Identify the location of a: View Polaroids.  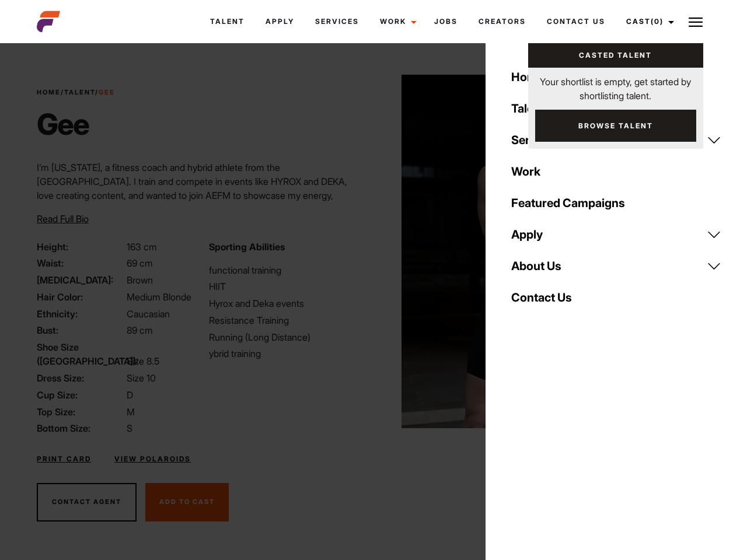
(152, 459).